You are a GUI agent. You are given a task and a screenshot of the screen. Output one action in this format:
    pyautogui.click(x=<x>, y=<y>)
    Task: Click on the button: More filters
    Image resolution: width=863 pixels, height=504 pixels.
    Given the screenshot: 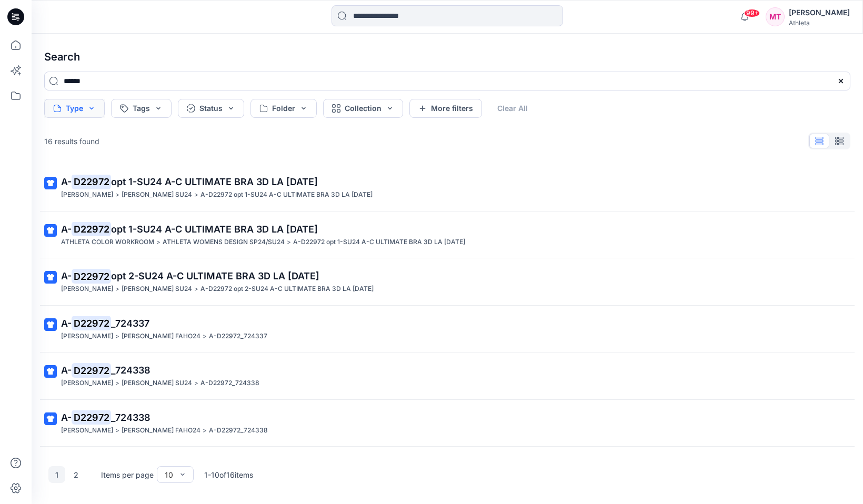 What is the action you would take?
    pyautogui.click(x=446, y=108)
    